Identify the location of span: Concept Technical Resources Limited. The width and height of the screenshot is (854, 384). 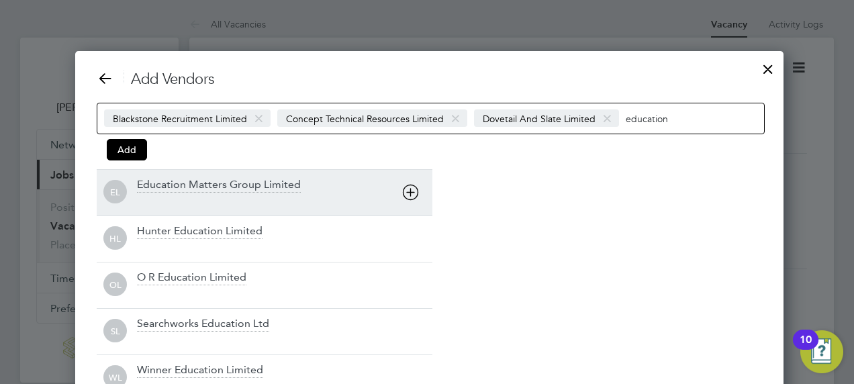
(372, 118).